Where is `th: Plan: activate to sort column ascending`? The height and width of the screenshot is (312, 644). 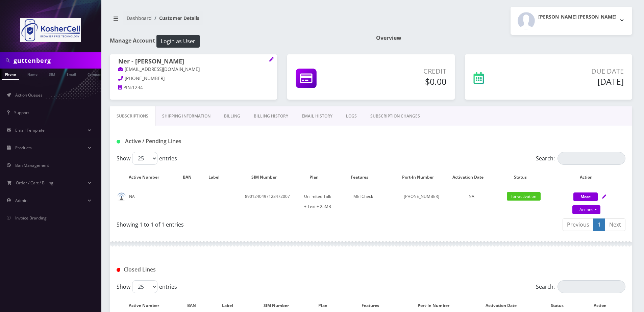 th: Plan: activate to sort column ascending is located at coordinates (318, 177).